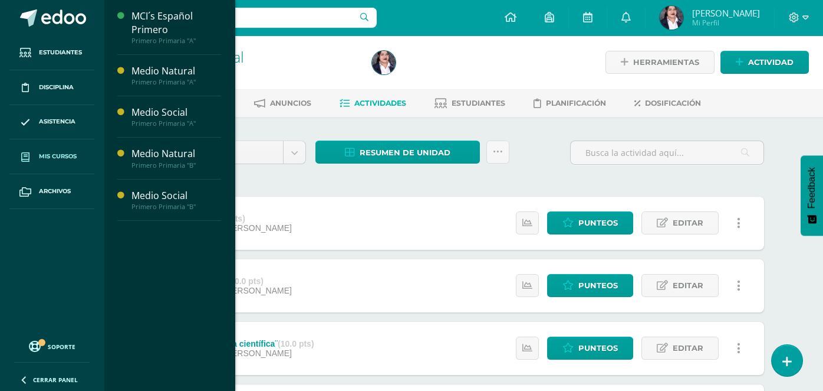 This screenshot has height=391, width=823. I want to click on a: Anuncios, so click(283, 103).